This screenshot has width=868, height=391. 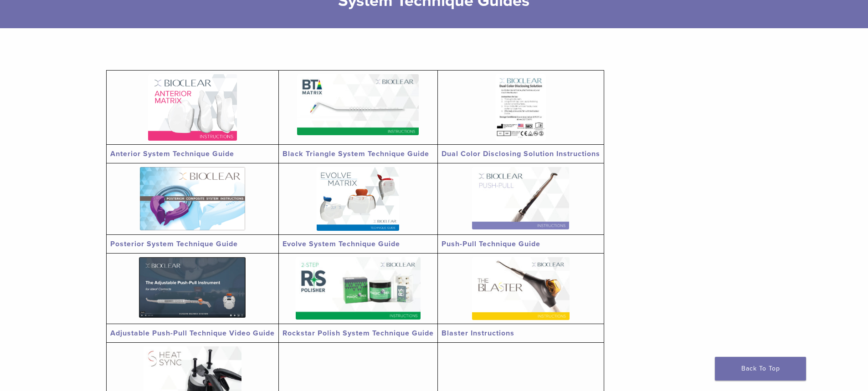 I want to click on a: Posterior System Technique Guide, so click(x=174, y=244).